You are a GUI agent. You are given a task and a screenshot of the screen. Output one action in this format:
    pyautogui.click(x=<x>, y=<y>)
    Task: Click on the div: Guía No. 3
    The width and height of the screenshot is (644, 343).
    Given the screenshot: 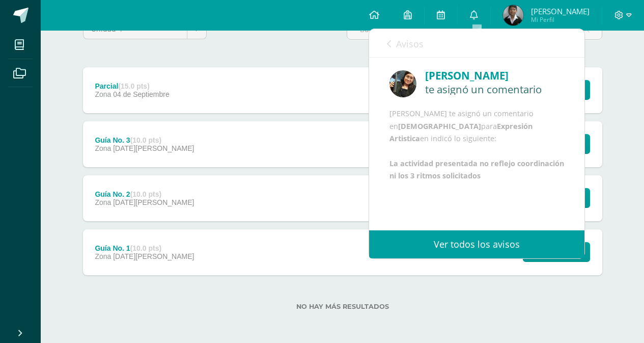 What is the action you would take?
    pyautogui.click(x=144, y=140)
    